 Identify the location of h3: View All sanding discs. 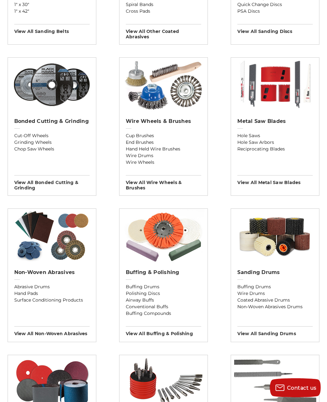
(275, 29).